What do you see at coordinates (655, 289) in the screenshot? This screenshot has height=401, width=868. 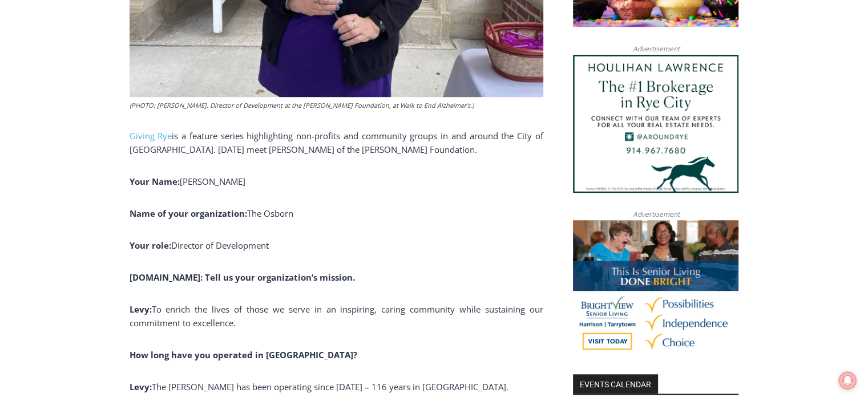 I see `a: Brightview Senior Living` at bounding box center [655, 289].